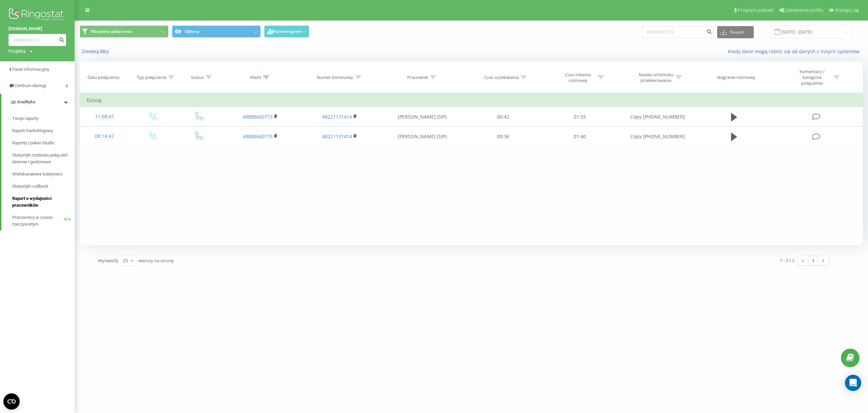 This screenshot has height=413, width=868. I want to click on button: Główny, so click(216, 31).